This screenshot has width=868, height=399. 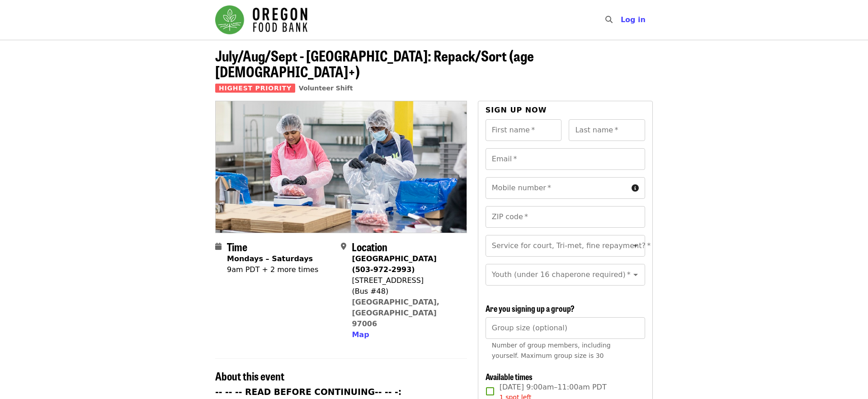 What do you see at coordinates (635, 188) in the screenshot?
I see `i: circle-info icon` at bounding box center [635, 188].